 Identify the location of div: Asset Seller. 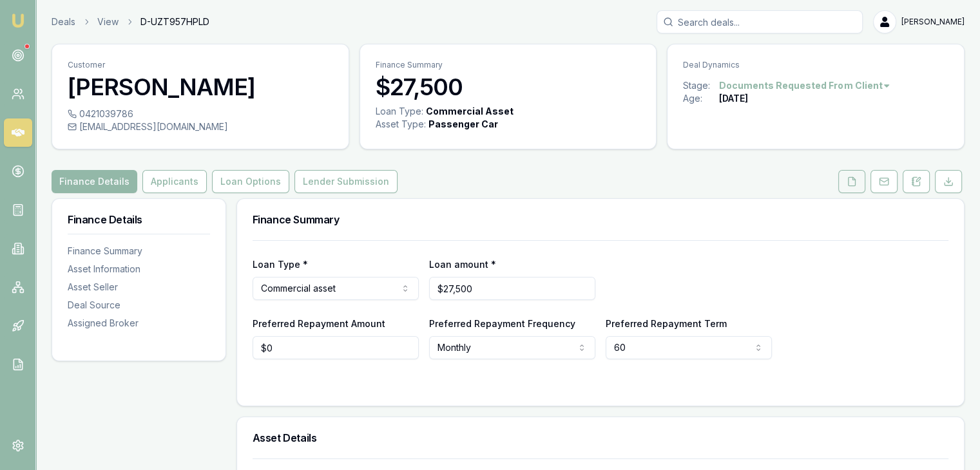
(138, 287).